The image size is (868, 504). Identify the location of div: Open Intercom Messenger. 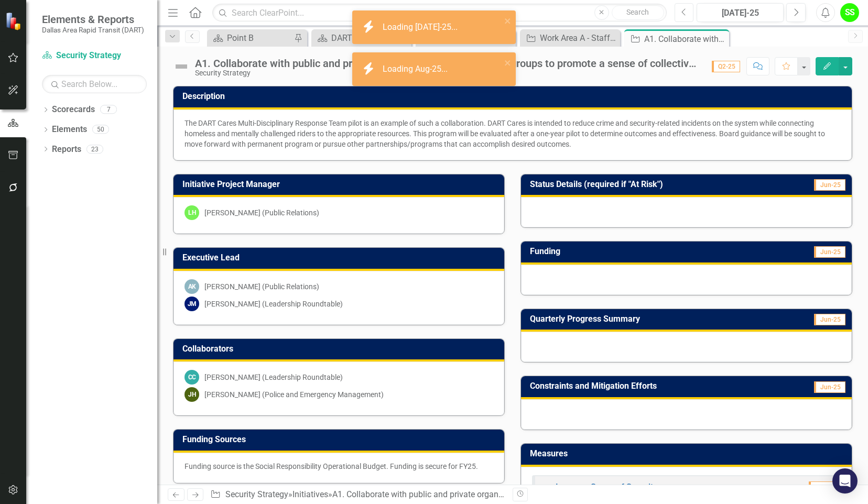
(845, 481).